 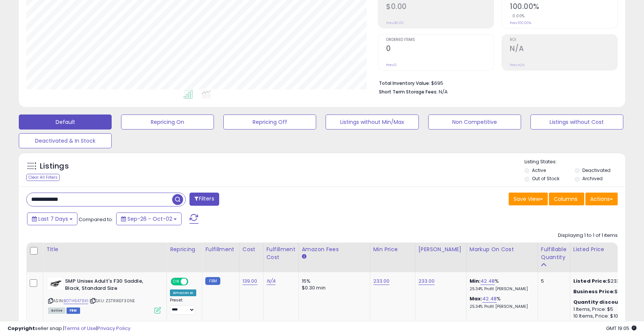 What do you see at coordinates (183, 306) in the screenshot?
I see `div: Preset:` at bounding box center [183, 306].